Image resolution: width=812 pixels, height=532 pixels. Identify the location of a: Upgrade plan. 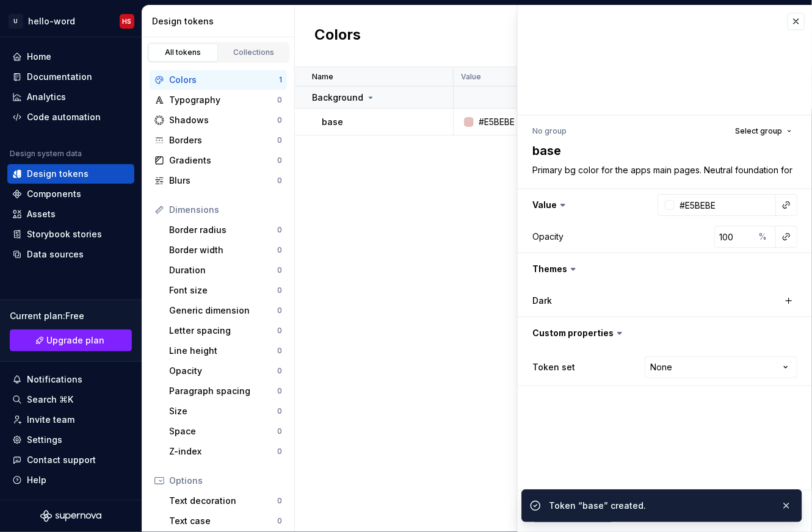
(71, 341).